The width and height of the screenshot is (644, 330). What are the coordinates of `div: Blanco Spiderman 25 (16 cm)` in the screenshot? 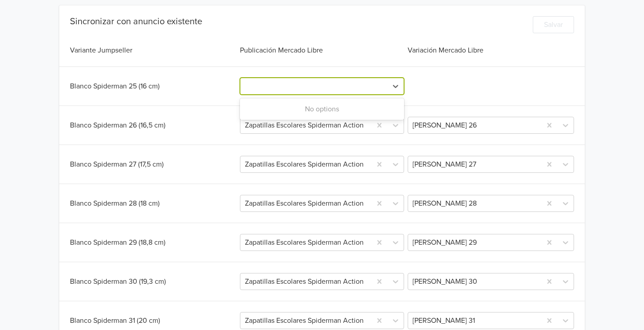 It's located at (154, 87).